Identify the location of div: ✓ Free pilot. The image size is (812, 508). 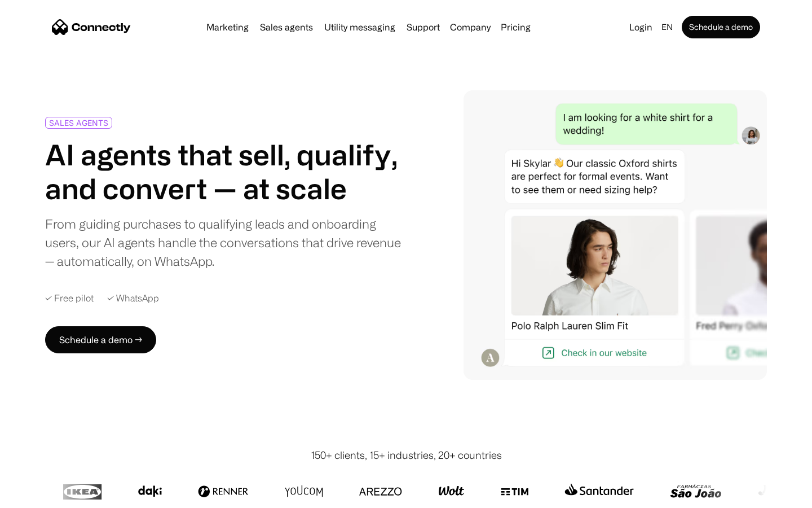
(69, 298).